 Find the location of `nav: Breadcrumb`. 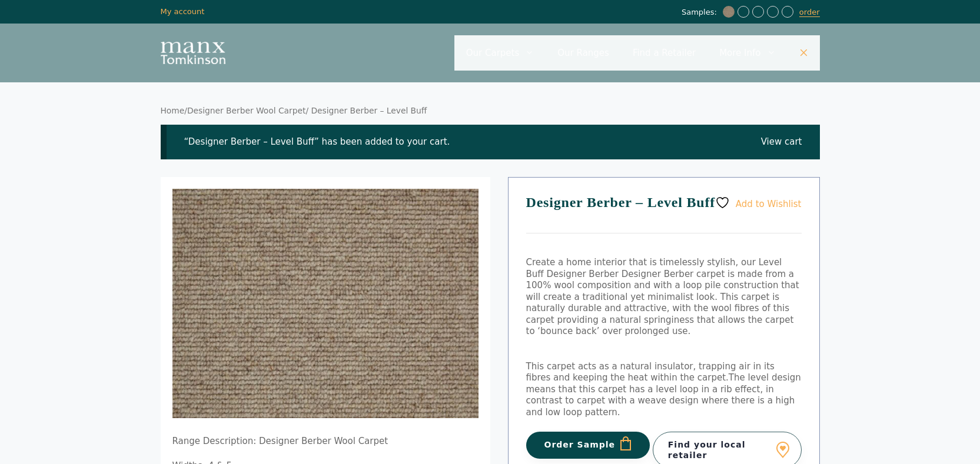

nav: Breadcrumb is located at coordinates (490, 111).